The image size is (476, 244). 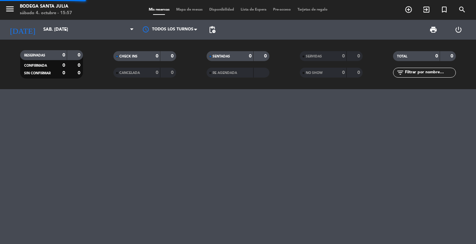 What do you see at coordinates (433, 30) in the screenshot?
I see `span: print` at bounding box center [433, 30].